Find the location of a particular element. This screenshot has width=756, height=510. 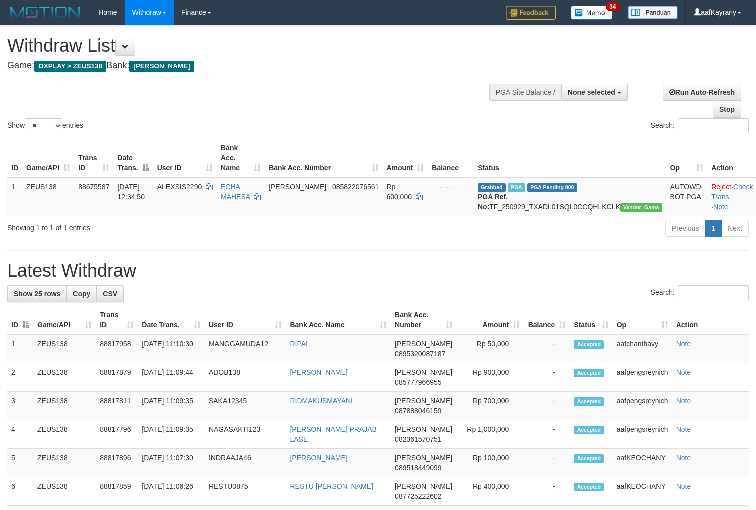

div: PGA Site Balance / is located at coordinates (526, 92).